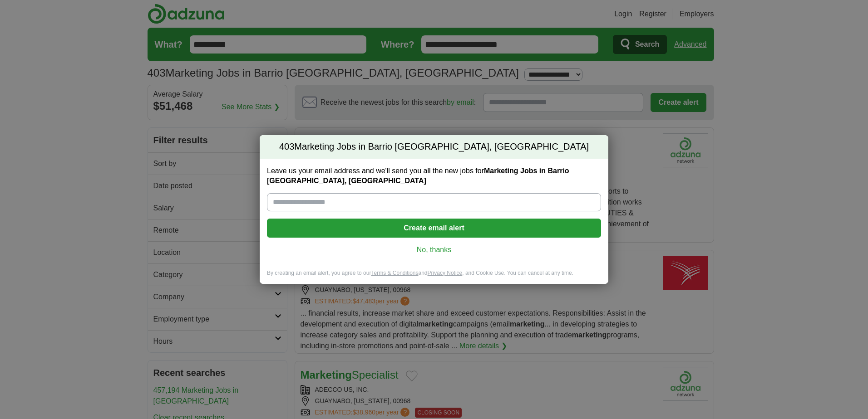 The image size is (868, 419). What do you see at coordinates (286, 147) in the screenshot?
I see `span: 403` at bounding box center [286, 147].